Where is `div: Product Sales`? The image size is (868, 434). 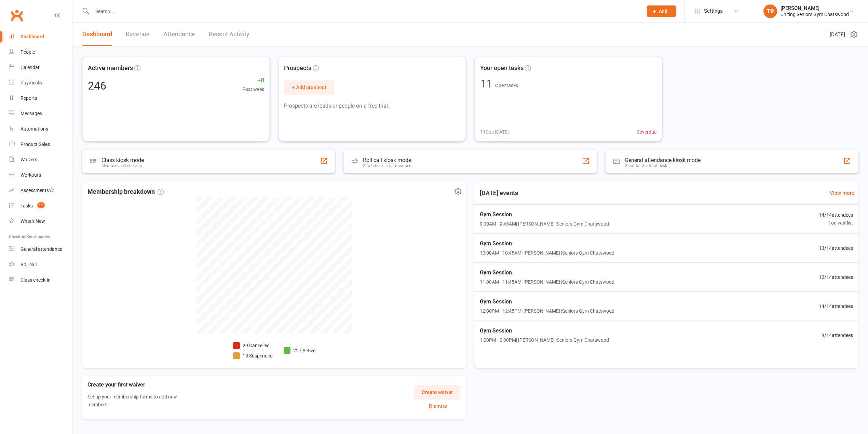 div: Product Sales is located at coordinates (35, 144).